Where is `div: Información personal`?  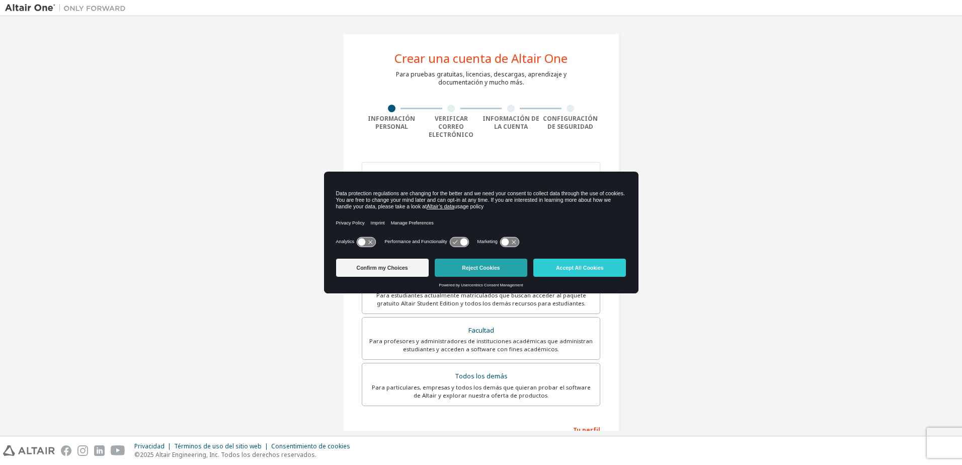 div: Información personal is located at coordinates (392, 123).